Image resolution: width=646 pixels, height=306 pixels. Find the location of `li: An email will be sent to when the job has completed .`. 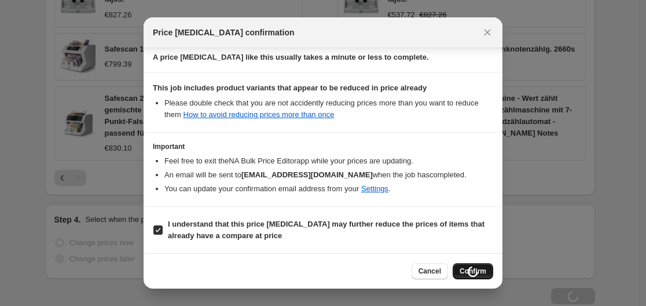

li: An email will be sent to when the job has completed . is located at coordinates (329, 175).